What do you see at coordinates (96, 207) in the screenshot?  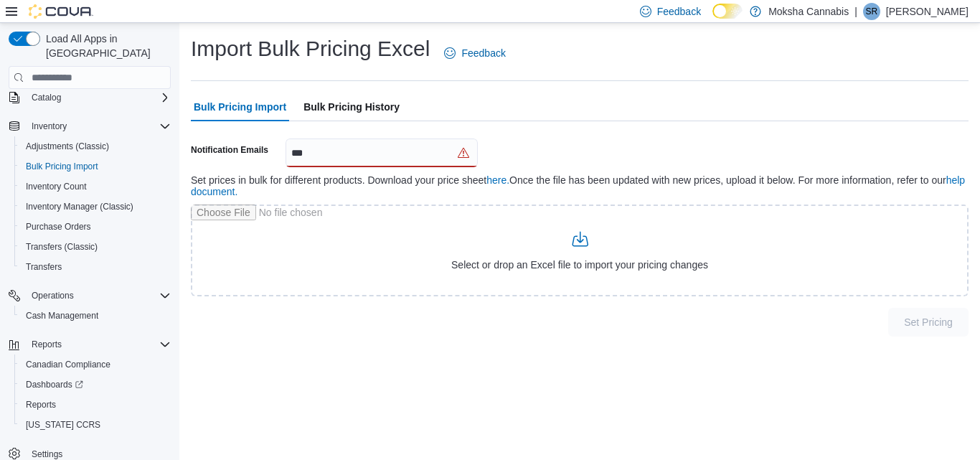 I see `button: Inventory Manager (Classic)` at bounding box center [96, 207].